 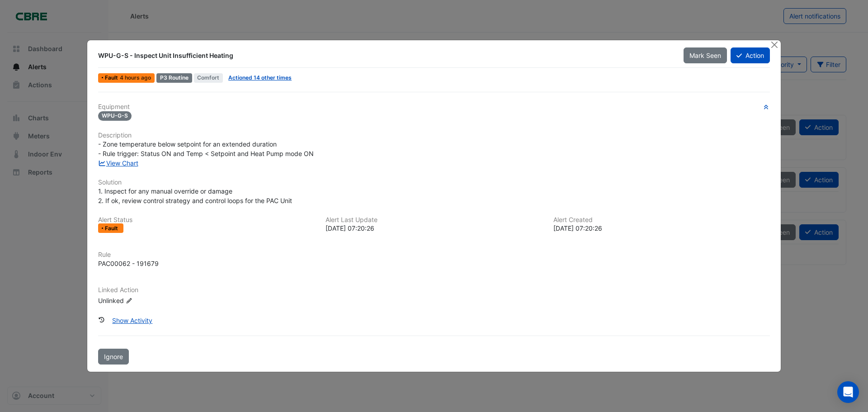 I want to click on h6: Alert Created, so click(x=661, y=220).